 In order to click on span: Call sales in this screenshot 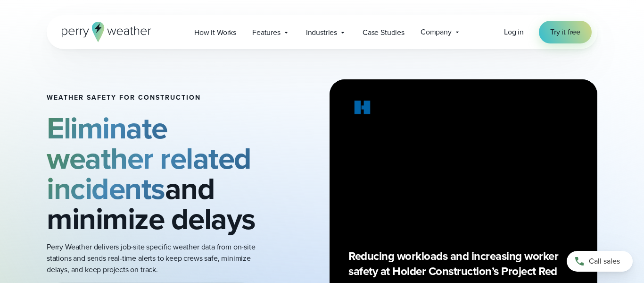, I will do `click(605, 261)`.